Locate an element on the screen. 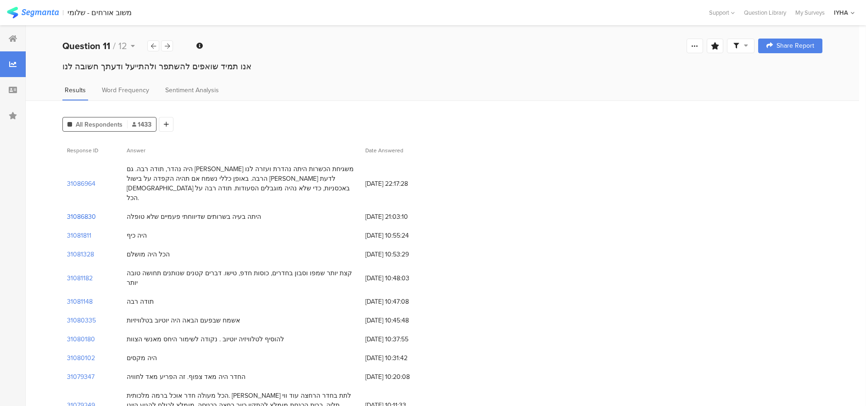 This screenshot has height=406, width=866. div: Support is located at coordinates (722, 12).